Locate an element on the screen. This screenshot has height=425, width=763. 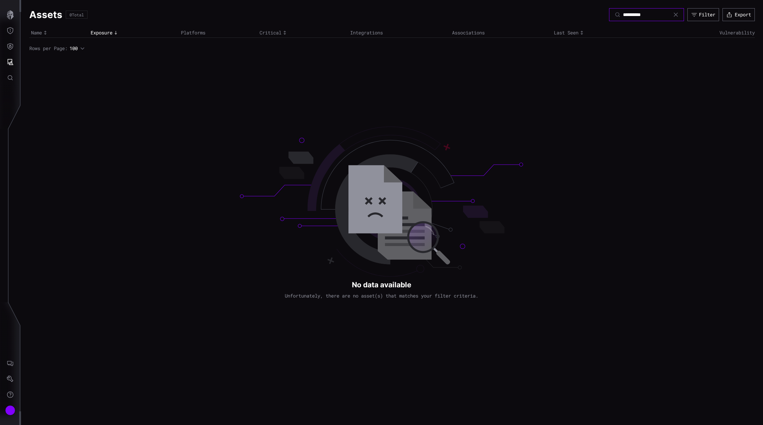
h1: Assets is located at coordinates (46, 15).